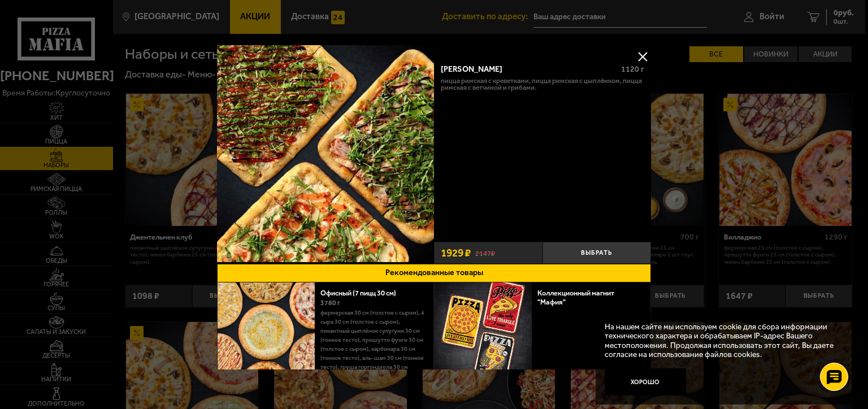  I want to click on button: Хорошо, so click(645, 382).